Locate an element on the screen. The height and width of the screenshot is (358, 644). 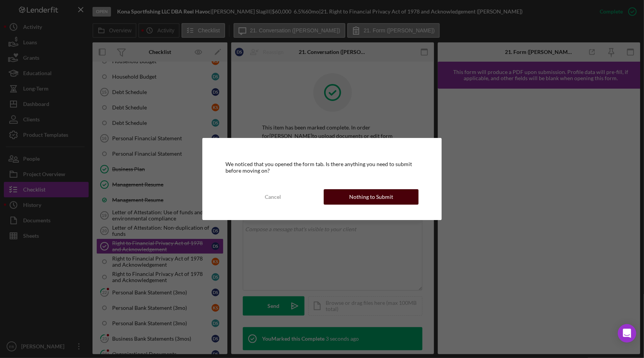
div: We noticed that you opened the form tab. Is there anything you need to submit before moving on? is located at coordinates (322, 167).